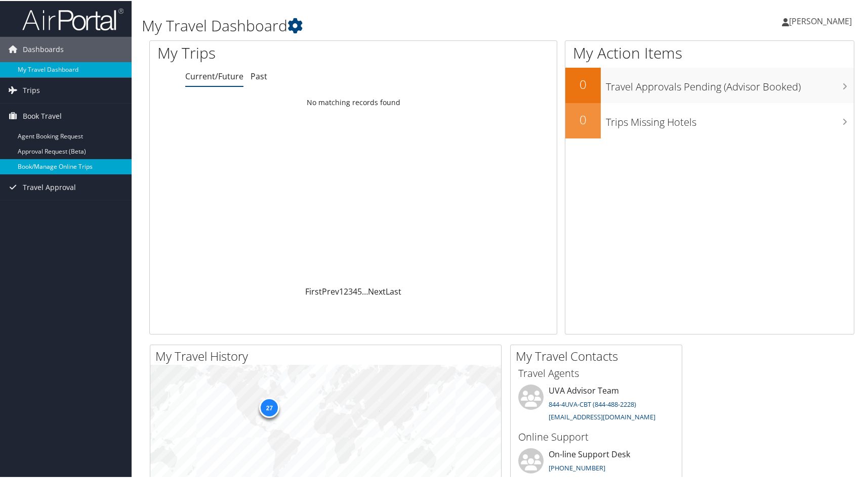 The image size is (868, 478). I want to click on li: UVA Advisor Team, so click(596, 404).